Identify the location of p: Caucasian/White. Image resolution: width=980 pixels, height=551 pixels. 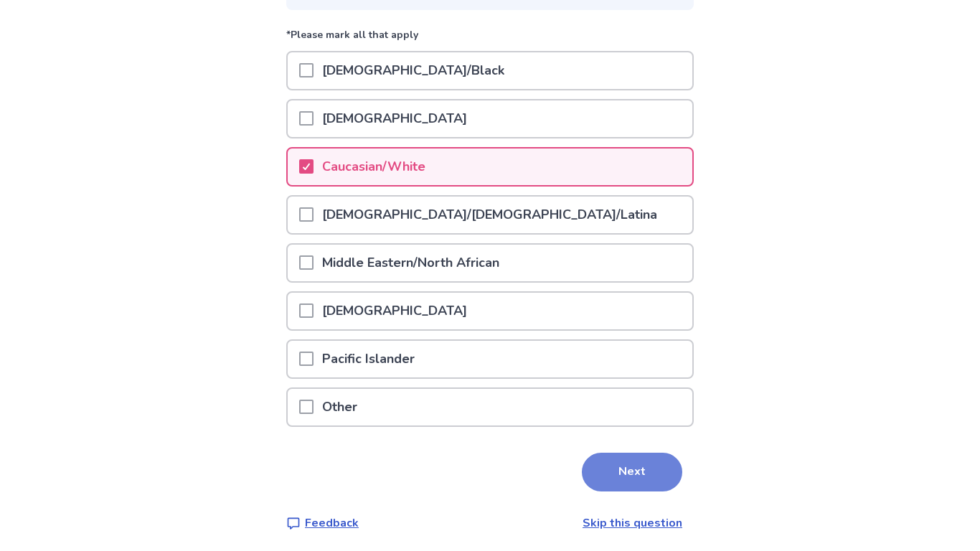
(374, 166).